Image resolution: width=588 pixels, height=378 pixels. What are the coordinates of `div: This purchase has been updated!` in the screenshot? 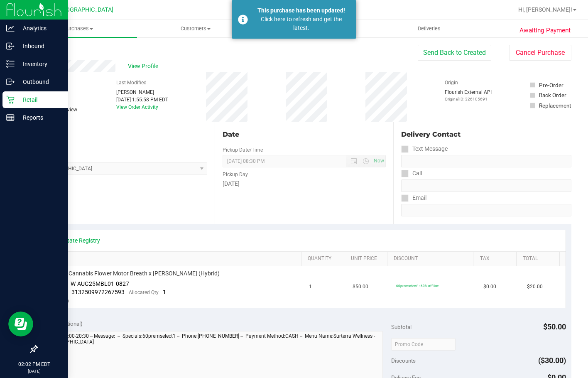 It's located at (301, 10).